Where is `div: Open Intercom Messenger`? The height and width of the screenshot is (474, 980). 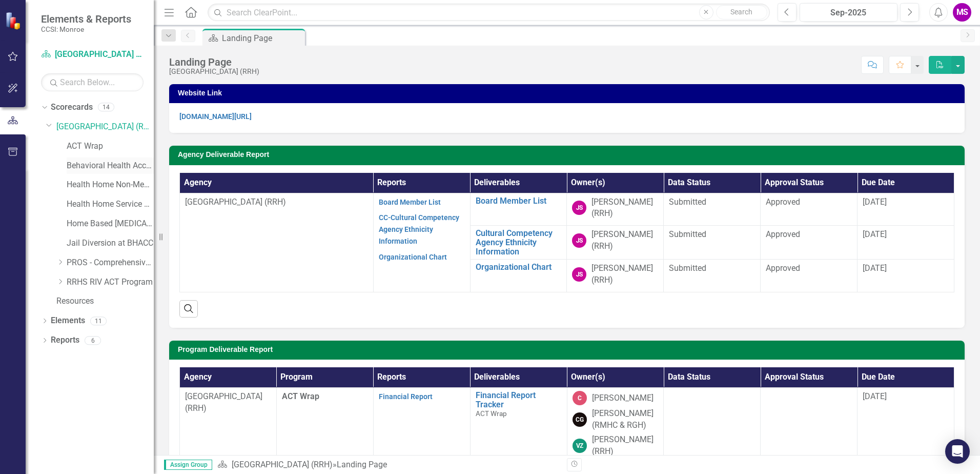 div: Open Intercom Messenger is located at coordinates (957, 451).